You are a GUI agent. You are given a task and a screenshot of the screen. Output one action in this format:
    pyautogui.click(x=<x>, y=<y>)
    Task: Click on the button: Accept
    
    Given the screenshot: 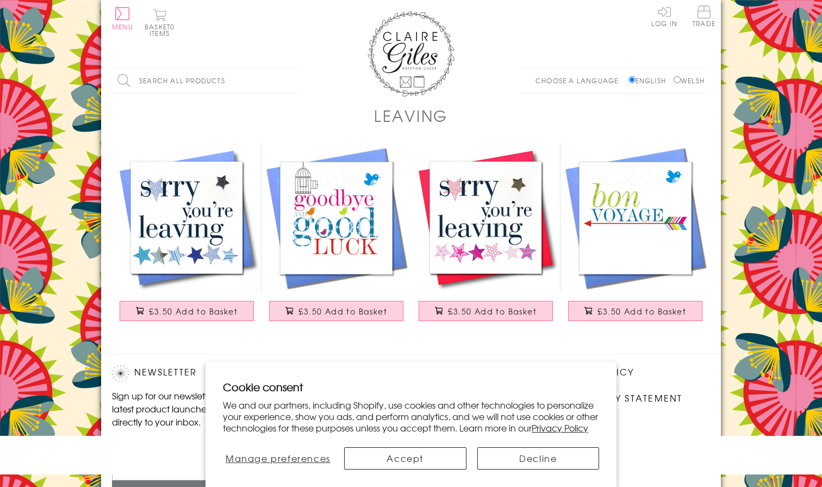 What is the action you would take?
    pyautogui.click(x=405, y=458)
    